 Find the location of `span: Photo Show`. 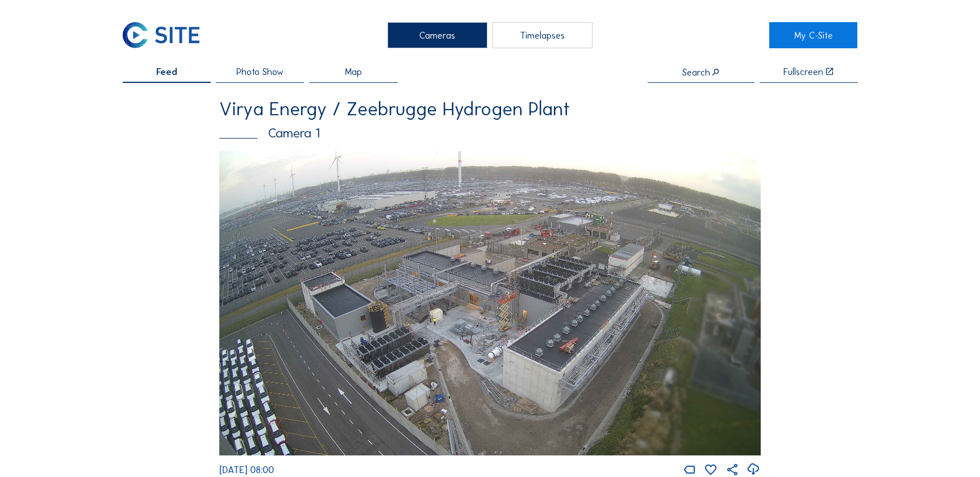

span: Photo Show is located at coordinates (260, 72).